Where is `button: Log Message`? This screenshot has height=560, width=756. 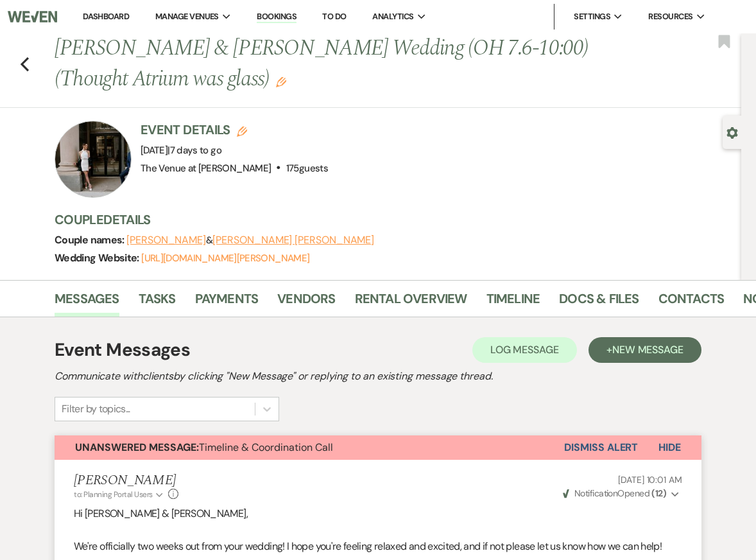
button: Log Message is located at coordinates (524, 350).